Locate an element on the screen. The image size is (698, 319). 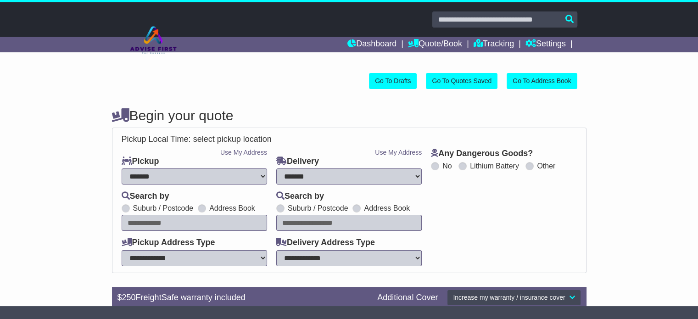
a: Dashboard is located at coordinates (372, 45).